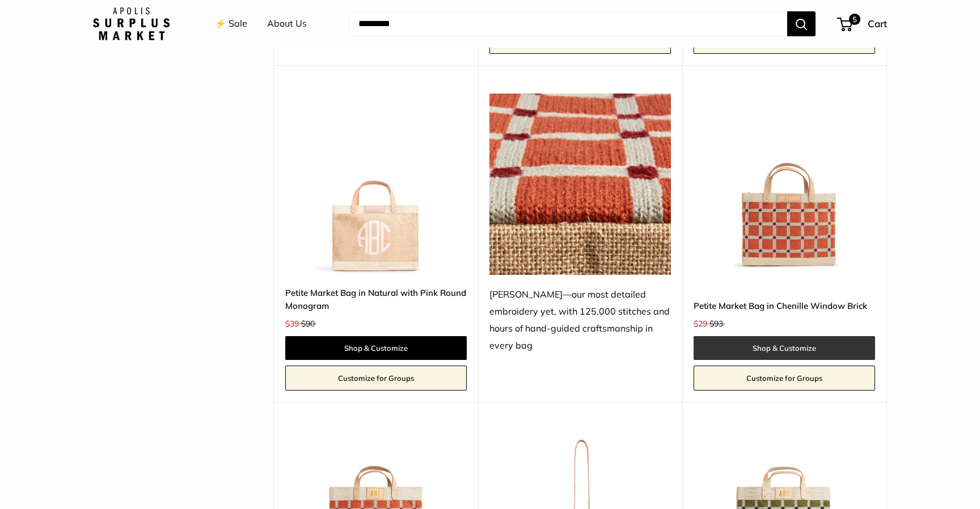 The image size is (980, 509). I want to click on a: Petite Market Bag in Chenille Window BrickPetite Market Bag in Chenille Window Brick, so click(784, 184).